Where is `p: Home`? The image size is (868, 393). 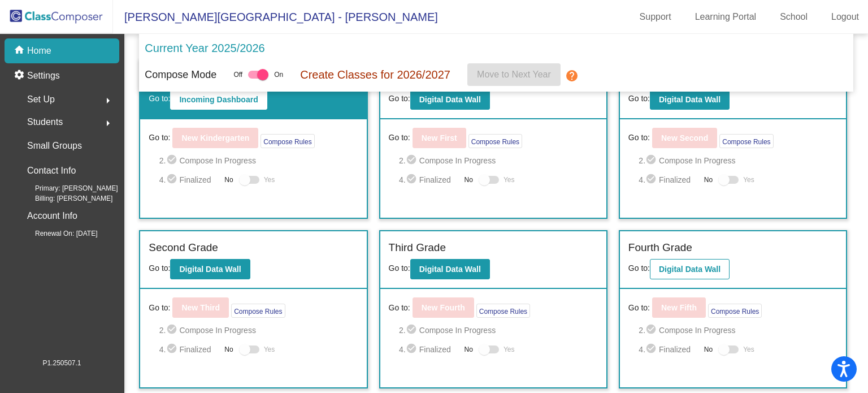 p: Home is located at coordinates (39, 50).